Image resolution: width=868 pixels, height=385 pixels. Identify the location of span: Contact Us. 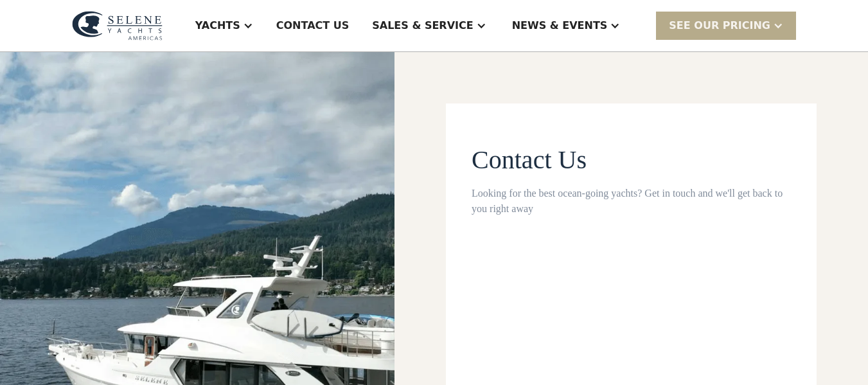
(529, 159).